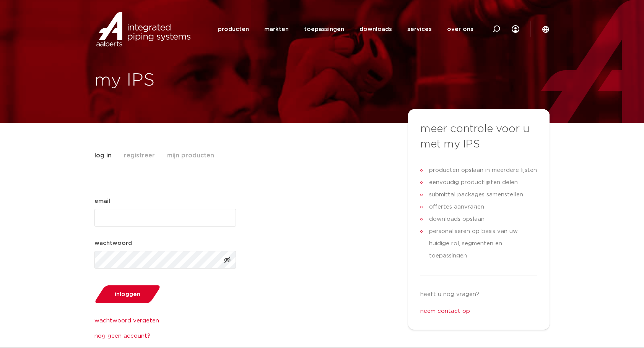 This screenshot has height=348, width=644. What do you see at coordinates (139, 155) in the screenshot?
I see `span: registreer` at bounding box center [139, 155].